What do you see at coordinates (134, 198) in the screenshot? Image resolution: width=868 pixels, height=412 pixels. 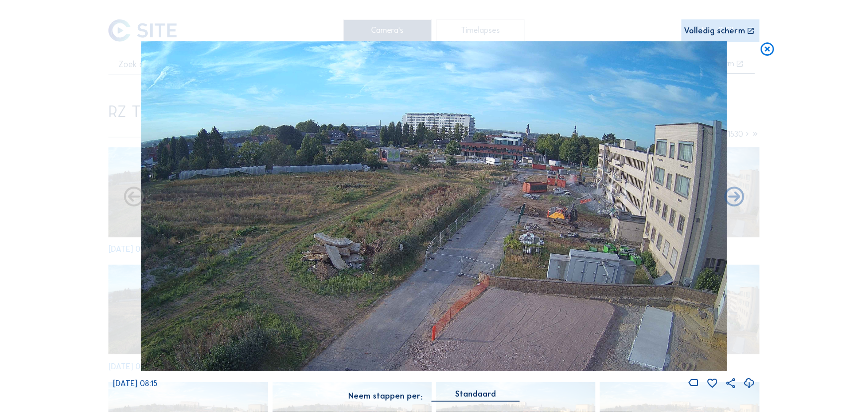 I see `i: Forward` at bounding box center [134, 198].